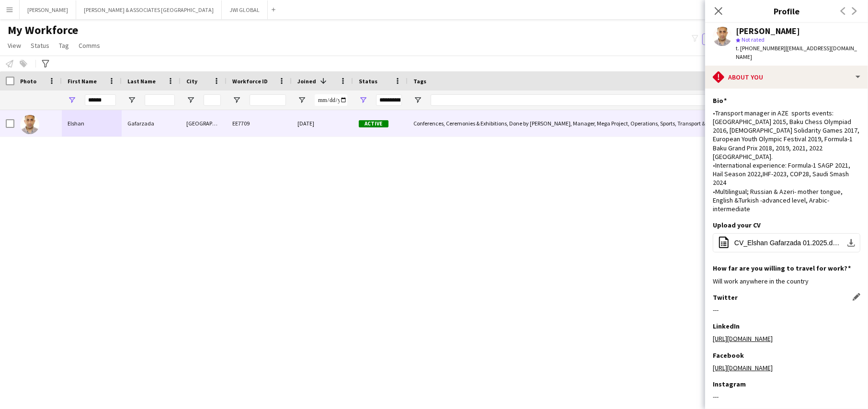 Image resolution: width=868 pixels, height=409 pixels. I want to click on input: Last Name Filter Input, so click(160, 100).